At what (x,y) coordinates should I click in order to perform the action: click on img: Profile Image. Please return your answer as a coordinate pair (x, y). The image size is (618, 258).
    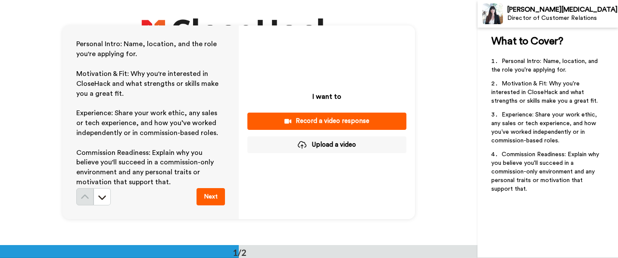
    Looking at the image, I should click on (493, 14).